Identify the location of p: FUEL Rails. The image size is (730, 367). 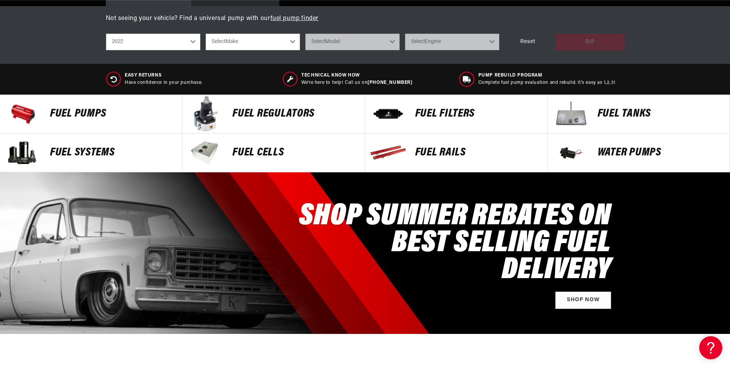
(477, 153).